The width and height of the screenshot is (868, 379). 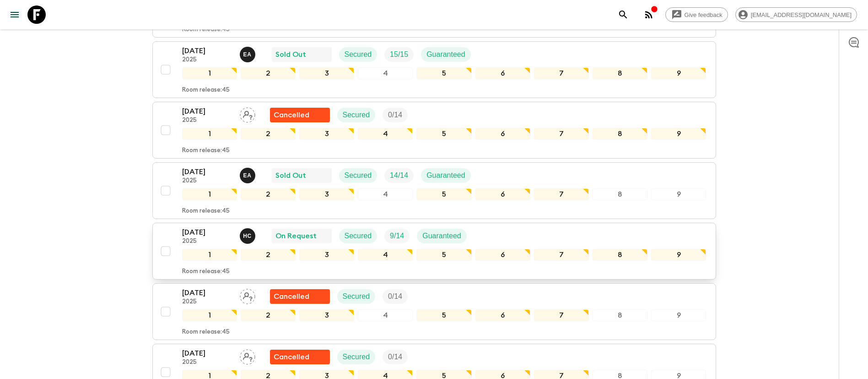 I want to click on button: HC, so click(x=248, y=236).